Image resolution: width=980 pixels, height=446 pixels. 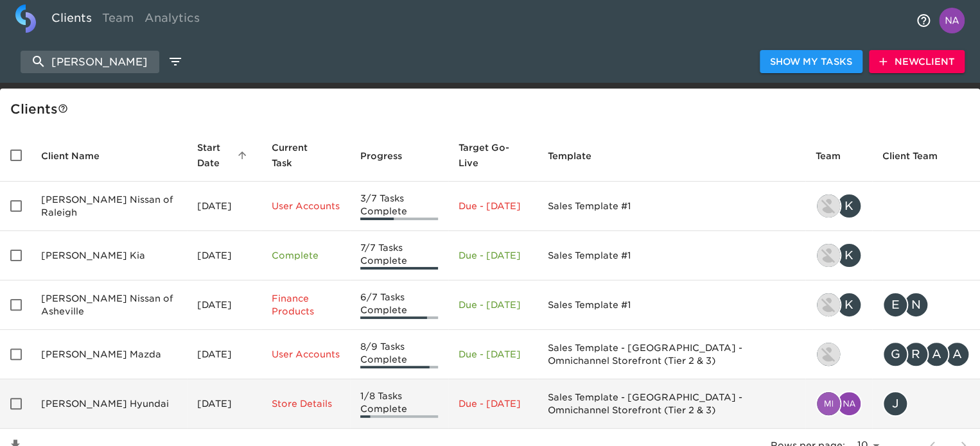 What do you see at coordinates (398, 255) in the screenshot?
I see `td: 7/7 Tasks Complete` at bounding box center [398, 255].